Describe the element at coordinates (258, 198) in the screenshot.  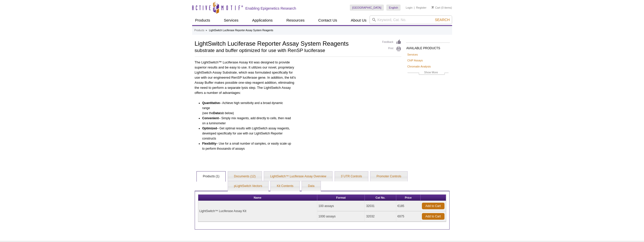
I see `th: Name` at that location.